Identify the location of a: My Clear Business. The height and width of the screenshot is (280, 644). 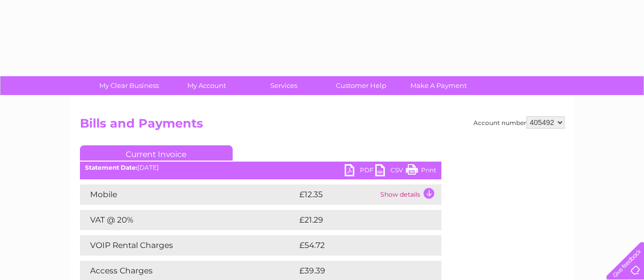
(129, 85).